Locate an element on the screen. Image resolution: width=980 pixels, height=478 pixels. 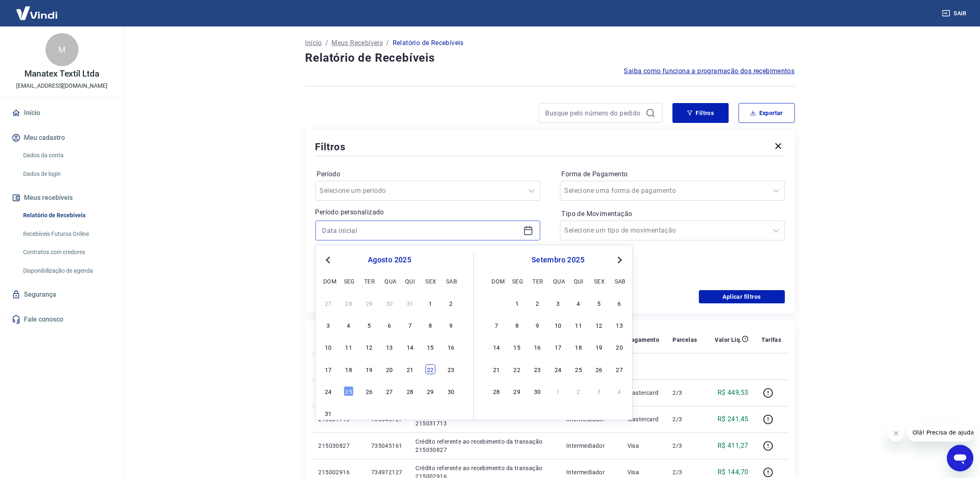
h4: Relatório de Recebíveis is located at coordinates (550, 58).